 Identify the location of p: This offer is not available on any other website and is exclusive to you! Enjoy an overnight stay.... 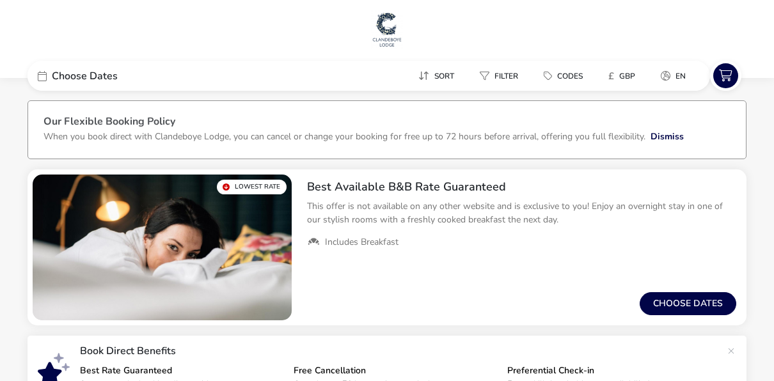
(521, 213).